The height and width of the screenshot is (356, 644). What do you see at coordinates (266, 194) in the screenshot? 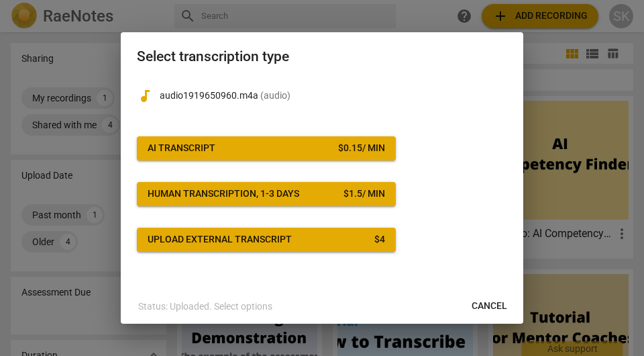
I see `button: Human transcription, 1-3 days$1.5/ min` at bounding box center [266, 194].